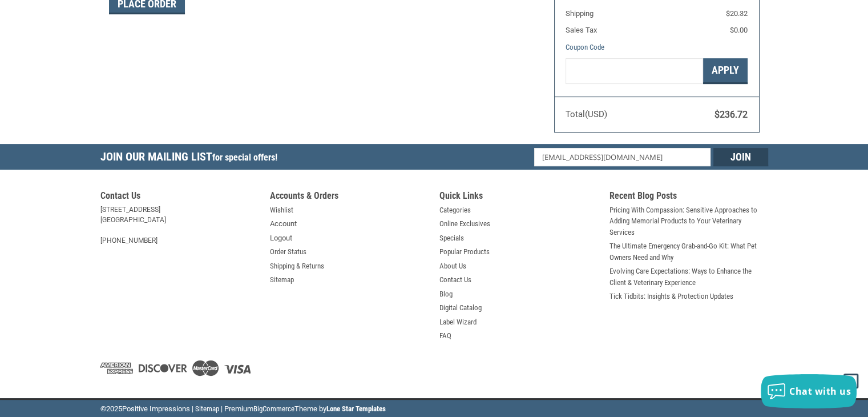 The image size is (868, 417). What do you see at coordinates (689, 197) in the screenshot?
I see `h5: Recent Blog Posts` at bounding box center [689, 197].